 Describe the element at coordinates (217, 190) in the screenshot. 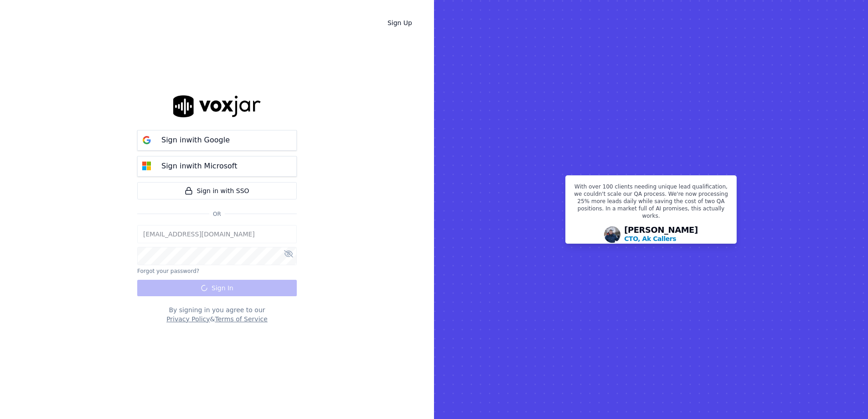

I see `a: Sign in with SSO` at that location.